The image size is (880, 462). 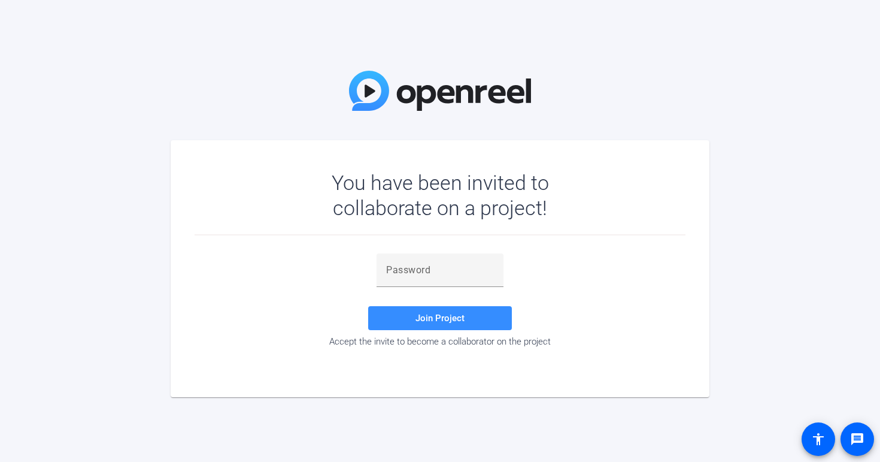 I want to click on mat-icon: accessibility, so click(x=819, y=439).